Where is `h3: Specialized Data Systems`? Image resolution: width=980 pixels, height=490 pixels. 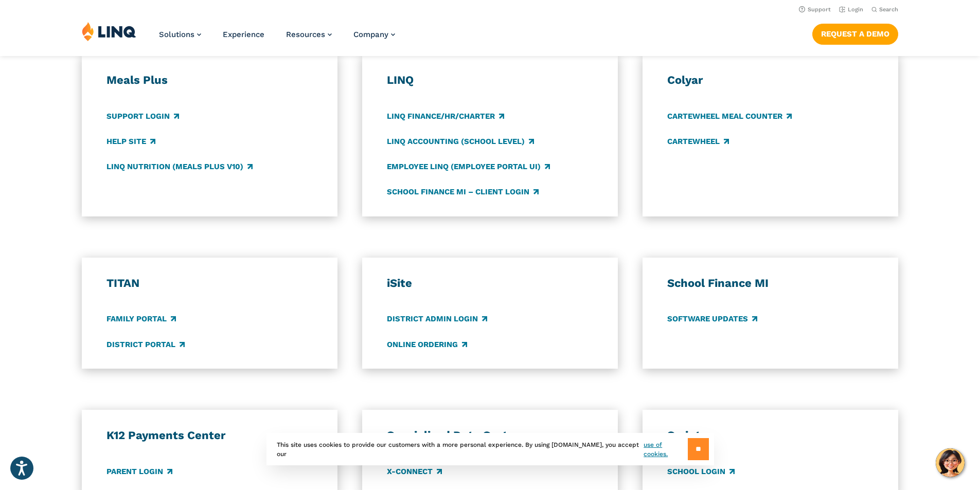 h3: Specialized Data Systems is located at coordinates (490, 435).